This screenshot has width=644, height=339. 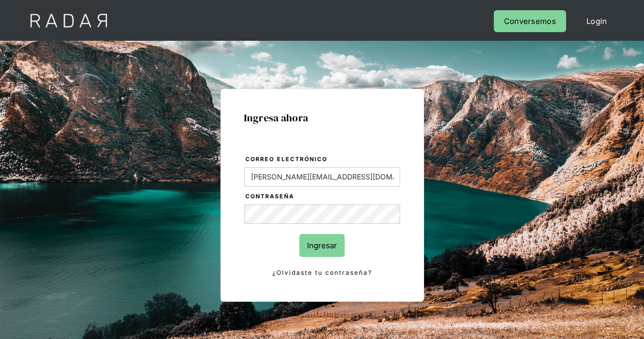 What do you see at coordinates (597, 21) in the screenshot?
I see `a: Login` at bounding box center [597, 21].